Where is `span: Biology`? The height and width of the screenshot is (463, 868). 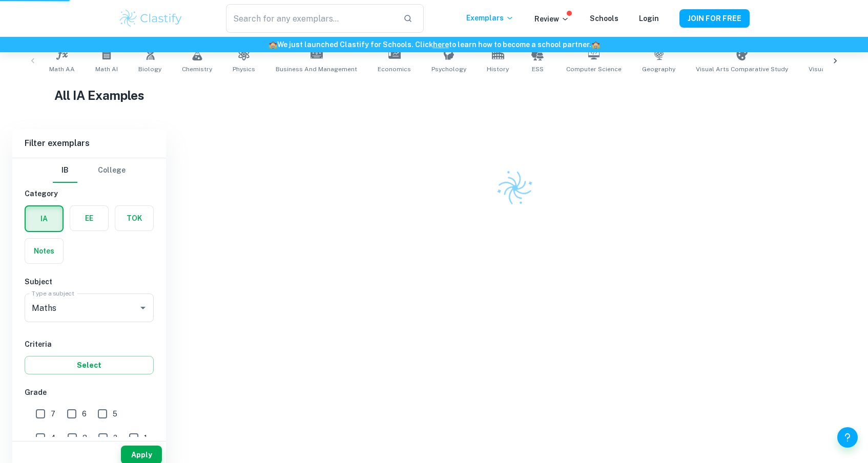
span: Biology is located at coordinates (150, 69).